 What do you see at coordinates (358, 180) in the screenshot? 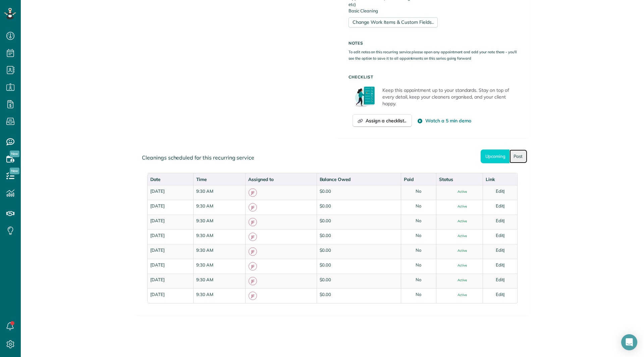
I see `div: Balance Owed` at bounding box center [358, 180].